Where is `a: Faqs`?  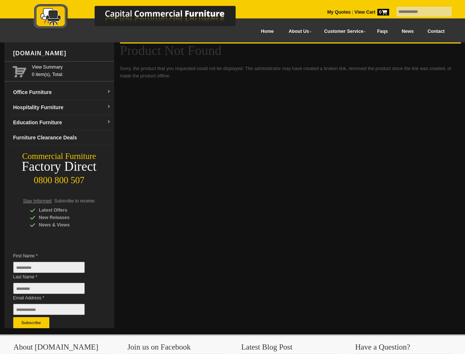 a: Faqs is located at coordinates (383, 31).